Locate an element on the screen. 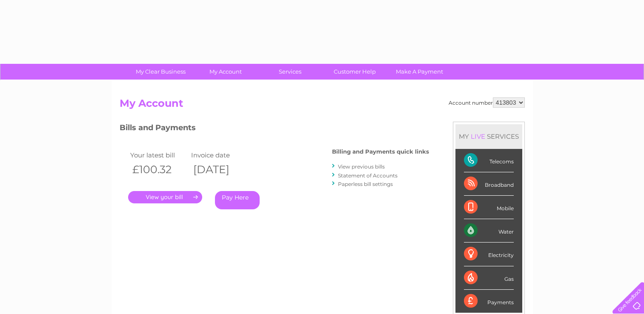 The width and height of the screenshot is (644, 314). div: Broadband is located at coordinates (489, 183).